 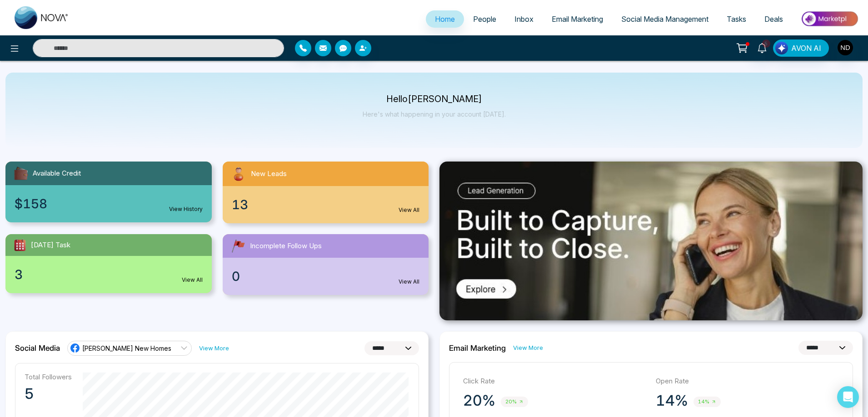 I want to click on span: 13, so click(x=240, y=204).